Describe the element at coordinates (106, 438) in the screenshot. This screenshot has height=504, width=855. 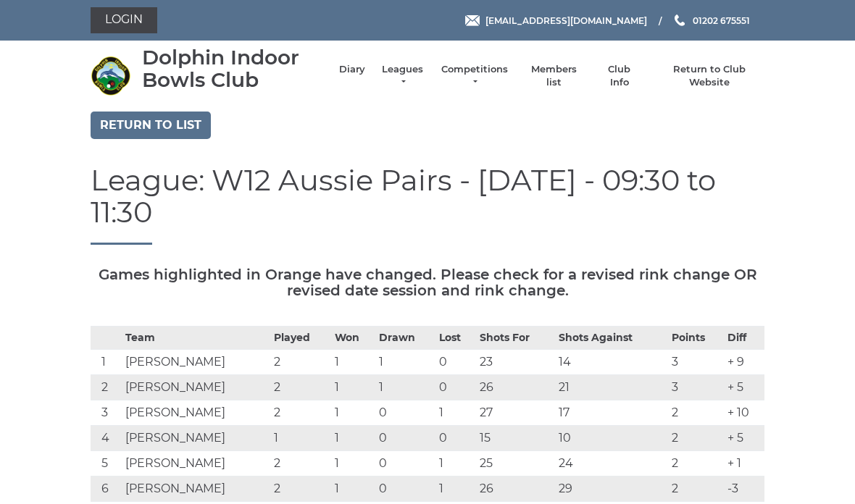
I see `td: 4` at that location.